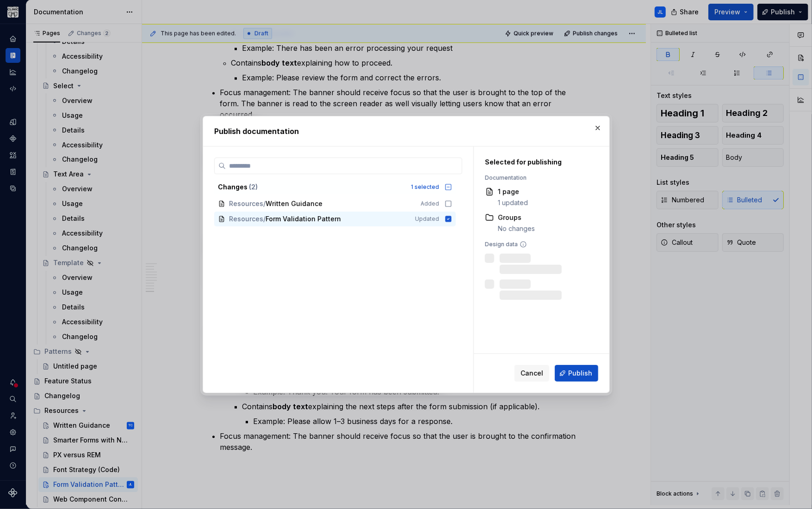 This screenshot has height=509, width=812. Describe the element at coordinates (576, 374) in the screenshot. I see `button: Publish` at that location.